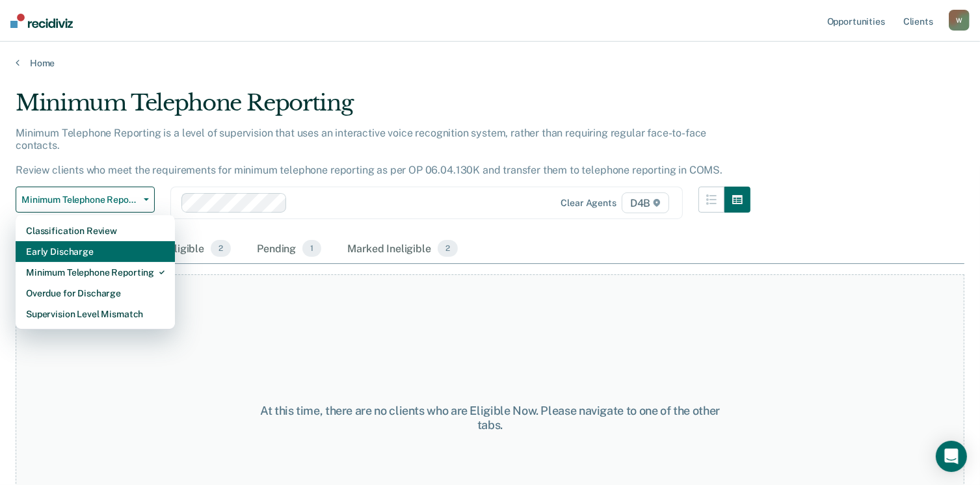 The height and width of the screenshot is (485, 980). I want to click on div: Overdue for Discharge, so click(95, 293).